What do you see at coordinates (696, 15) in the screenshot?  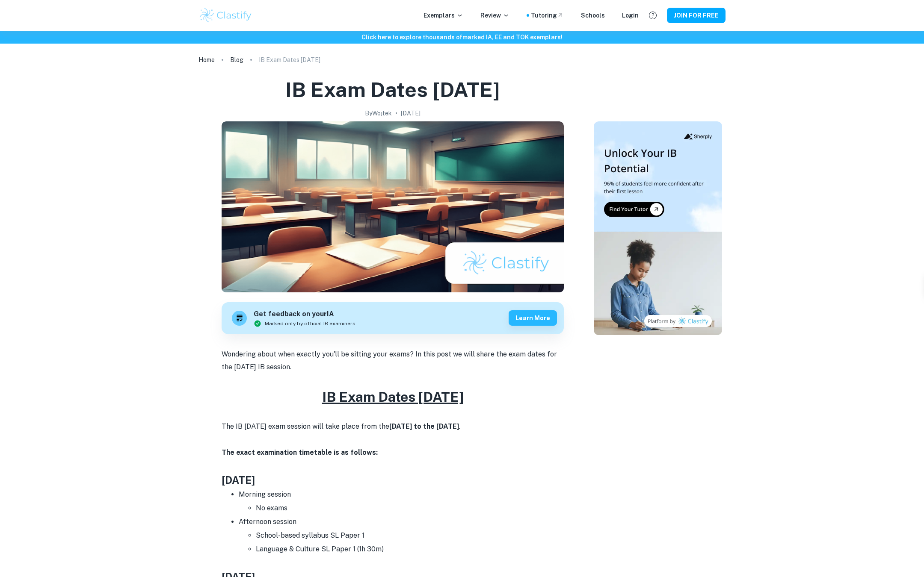 I see `button: JOIN FOR FREE` at bounding box center [696, 15].